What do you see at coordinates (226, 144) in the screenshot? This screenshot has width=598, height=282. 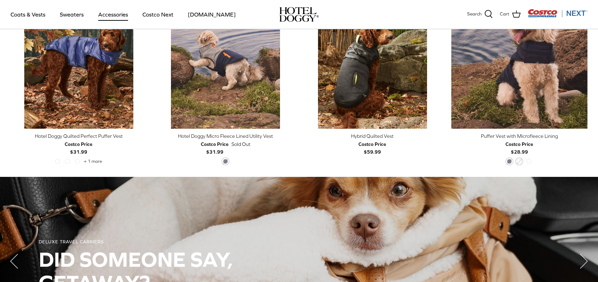 I see `a: Hotel Doggy Micro Fleece Lined Utility Vest Costco Price$31.99 Sold Out` at bounding box center [226, 144].